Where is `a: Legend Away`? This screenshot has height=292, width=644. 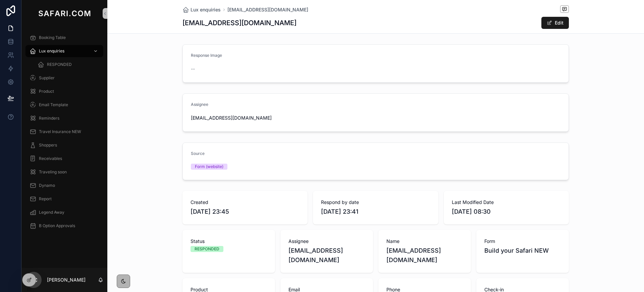
a: Legend Away is located at coordinates (64, 212).